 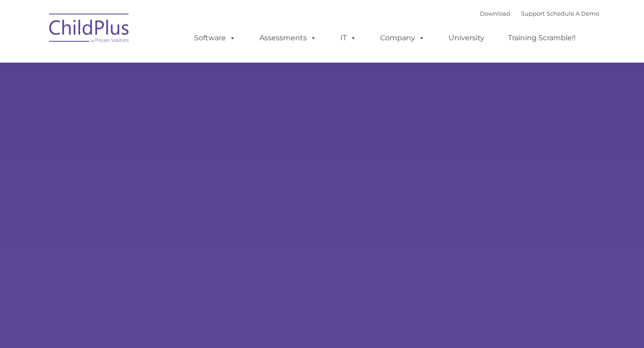 I want to click on a: Schedule A Demo, so click(x=573, y=14).